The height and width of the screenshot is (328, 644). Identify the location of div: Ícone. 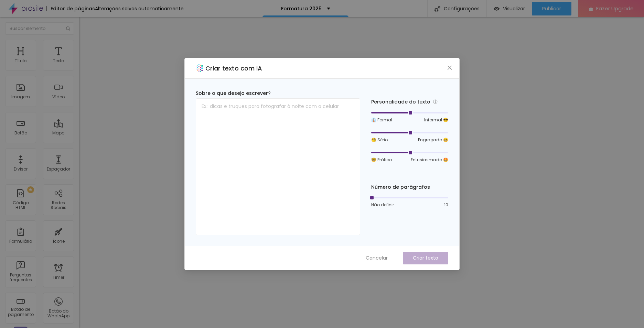
(58, 241).